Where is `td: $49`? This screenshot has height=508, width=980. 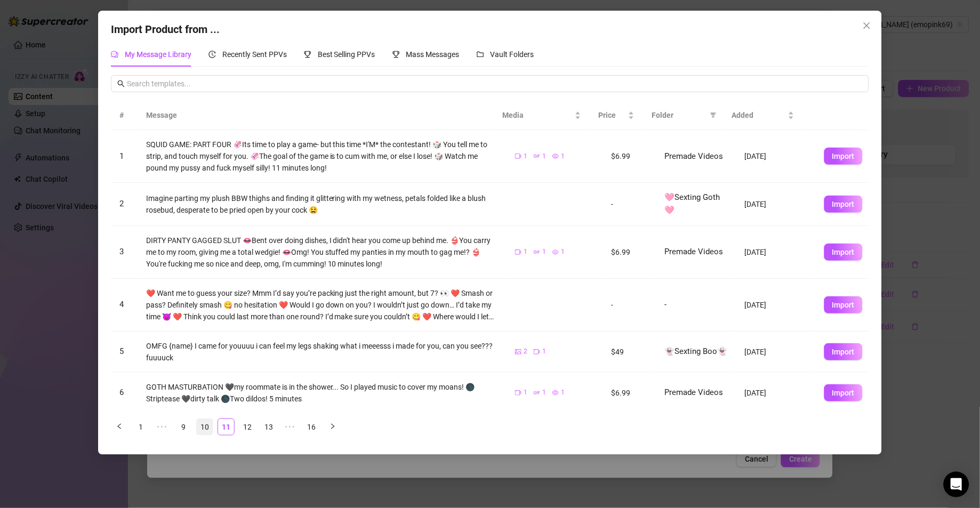
td: $49 is located at coordinates (630, 352).